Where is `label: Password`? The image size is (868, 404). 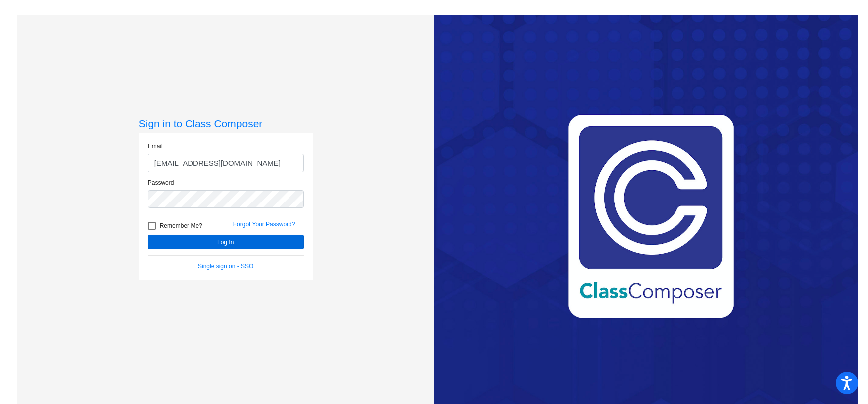
label: Password is located at coordinates (161, 183).